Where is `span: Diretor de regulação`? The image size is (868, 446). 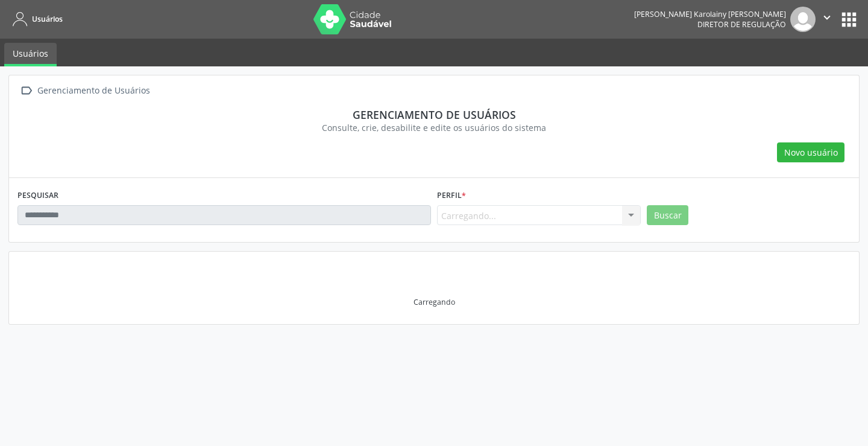
span: Diretor de regulação is located at coordinates (741, 24).